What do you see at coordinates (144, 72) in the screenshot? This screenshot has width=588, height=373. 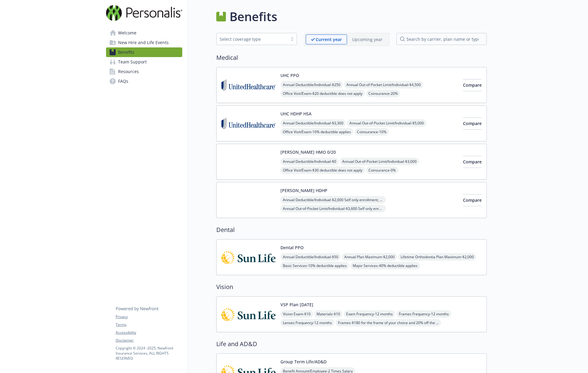 I see `a: Resources` at bounding box center [144, 72].